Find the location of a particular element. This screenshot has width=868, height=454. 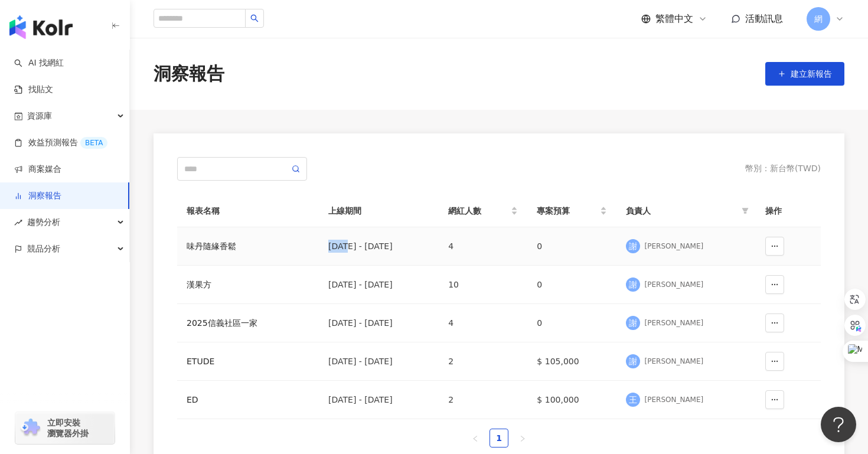

span: 立即安裝 瀏覽器外掛 is located at coordinates (68, 428).